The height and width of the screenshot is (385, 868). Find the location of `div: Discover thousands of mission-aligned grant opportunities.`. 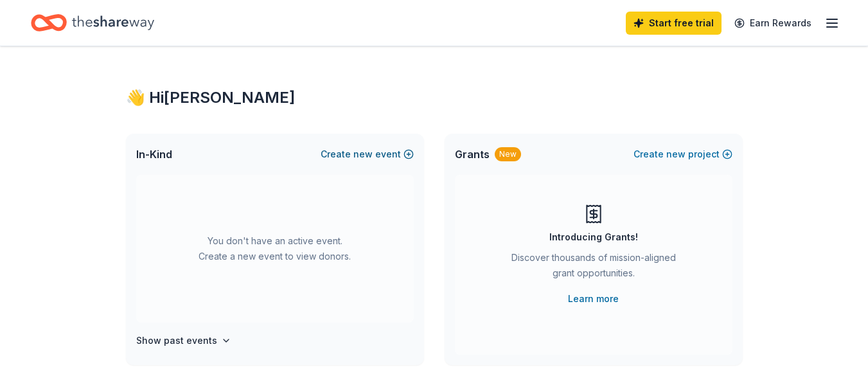

div: Discover thousands of mission-aligned grant opportunities. is located at coordinates (594, 268).